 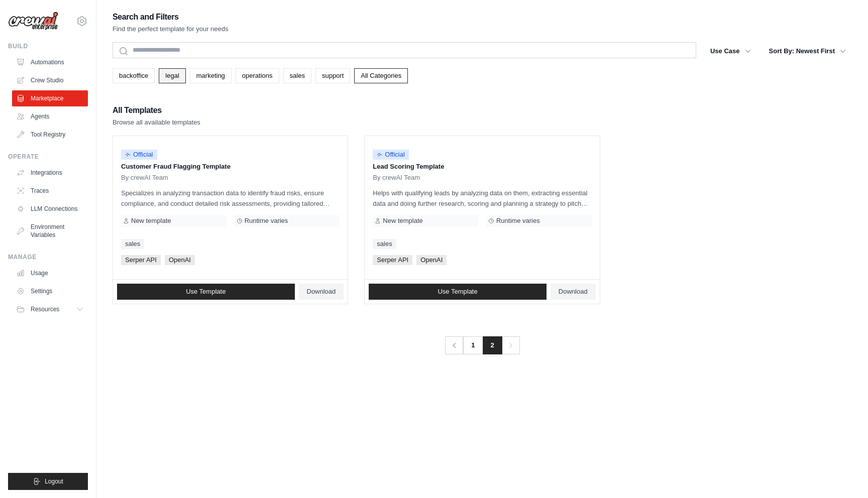 What do you see at coordinates (49, 209) in the screenshot?
I see `a: LLM Connections` at bounding box center [49, 209].